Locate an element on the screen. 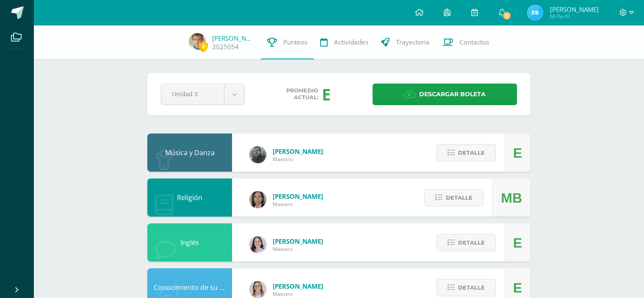 The height and width of the screenshot is (298, 644). div: Religión is located at coordinates (190, 197).